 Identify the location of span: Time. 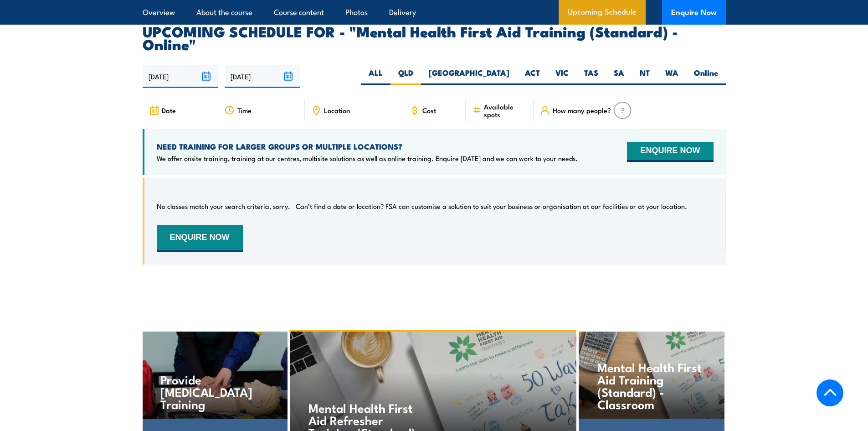
(244, 110).